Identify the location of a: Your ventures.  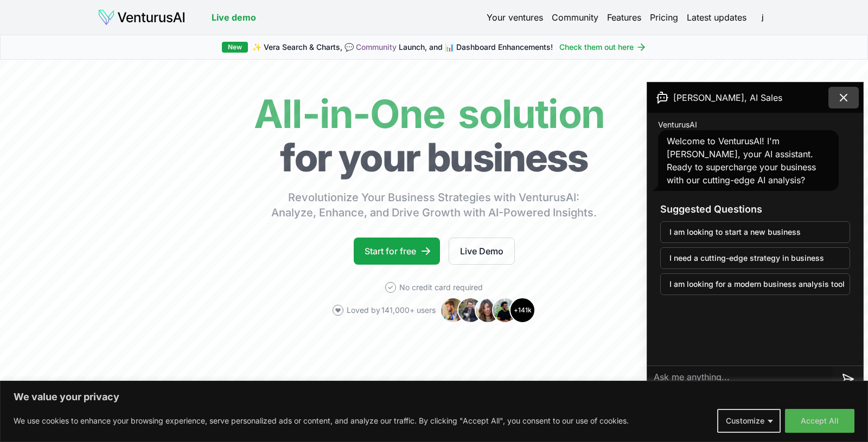
(515, 17).